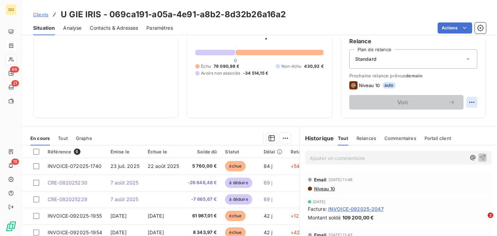  Describe the element at coordinates (366, 59) in the screenshot. I see `span: Standard` at that location.